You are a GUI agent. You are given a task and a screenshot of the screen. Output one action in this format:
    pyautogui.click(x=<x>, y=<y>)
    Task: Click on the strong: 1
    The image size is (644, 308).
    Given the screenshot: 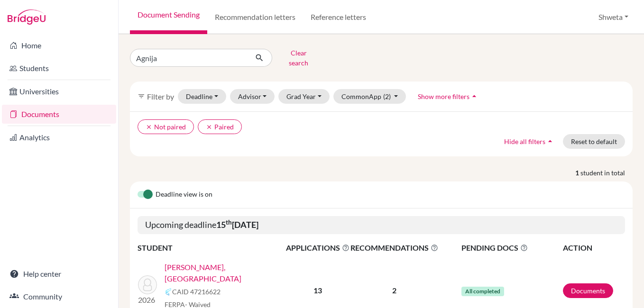 What is the action you would take?
    pyautogui.click(x=578, y=173)
    